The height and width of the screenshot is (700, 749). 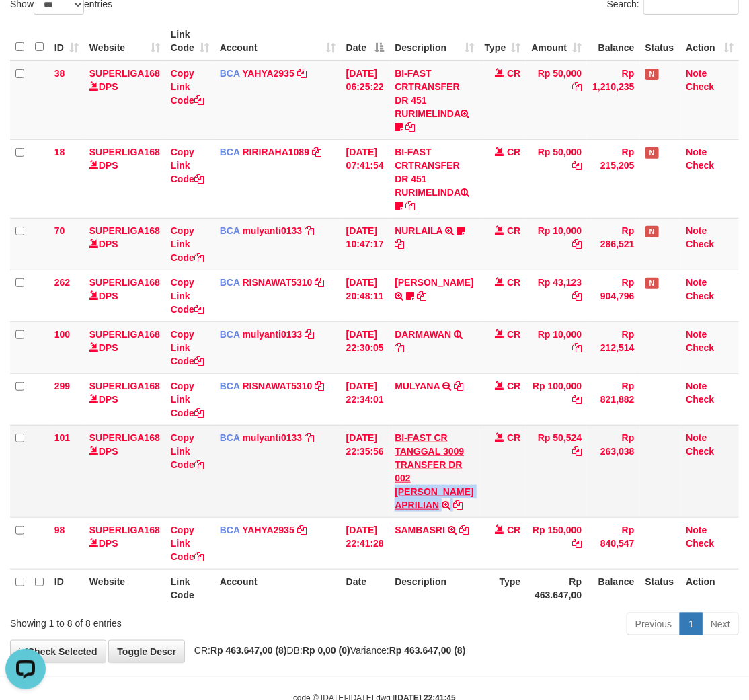 What do you see at coordinates (60, 152) in the screenshot?
I see `span: 18` at bounding box center [60, 152].